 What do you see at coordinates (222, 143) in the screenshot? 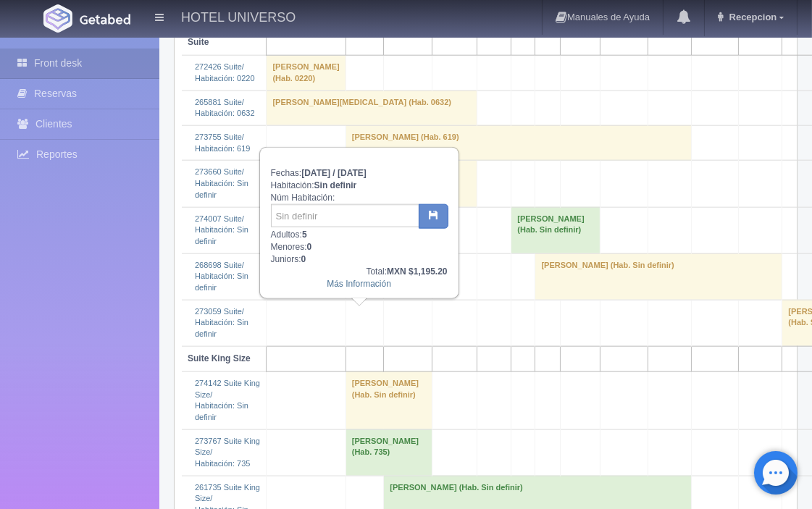
I see `a: 273755 Suite/Habitación: 619` at bounding box center [222, 143].